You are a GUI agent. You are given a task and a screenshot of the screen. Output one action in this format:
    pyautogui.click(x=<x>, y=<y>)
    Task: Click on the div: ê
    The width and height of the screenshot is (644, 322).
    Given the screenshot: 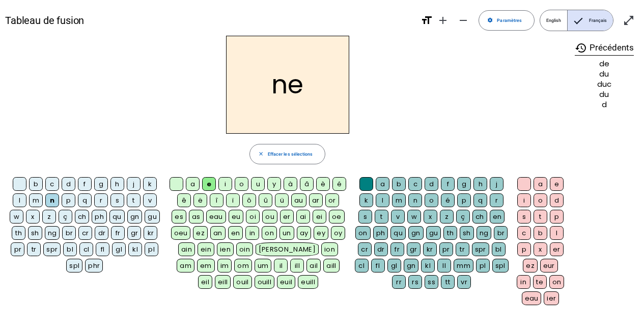 What is the action you would take?
    pyautogui.click(x=184, y=200)
    